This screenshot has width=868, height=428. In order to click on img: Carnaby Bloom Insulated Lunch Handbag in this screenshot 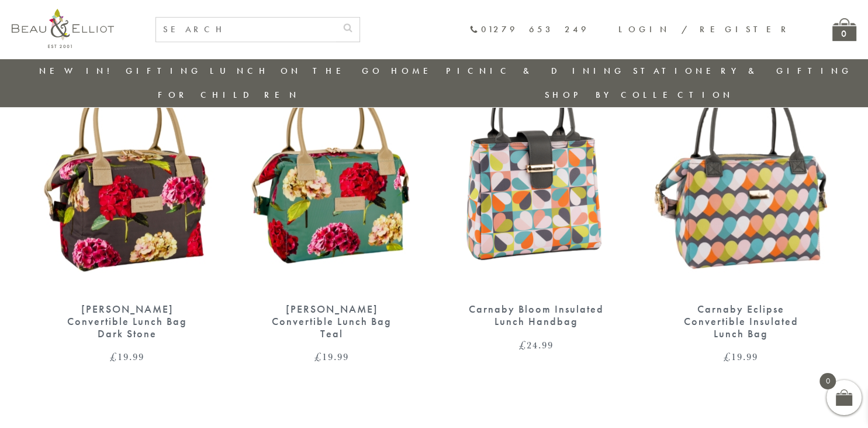, I will do `click(536, 174)`.